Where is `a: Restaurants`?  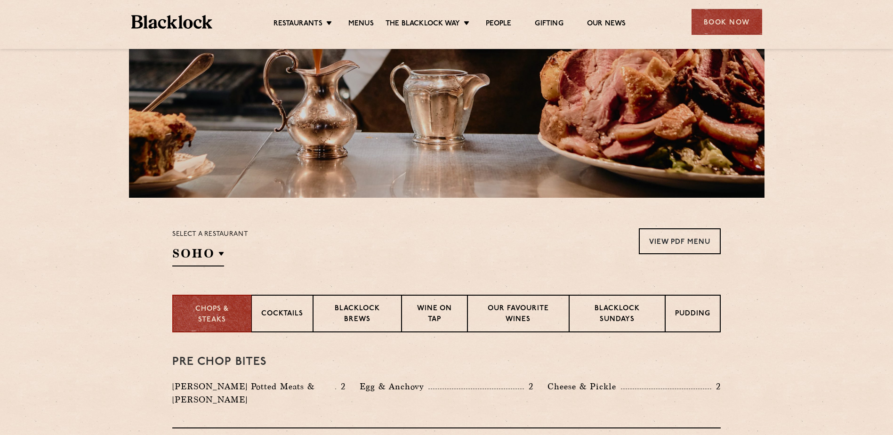
a: Restaurants is located at coordinates (298, 24).